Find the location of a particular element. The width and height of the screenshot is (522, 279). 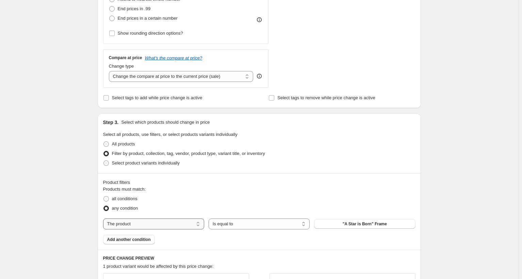

span: End prices in .99 is located at coordinates (134, 9).